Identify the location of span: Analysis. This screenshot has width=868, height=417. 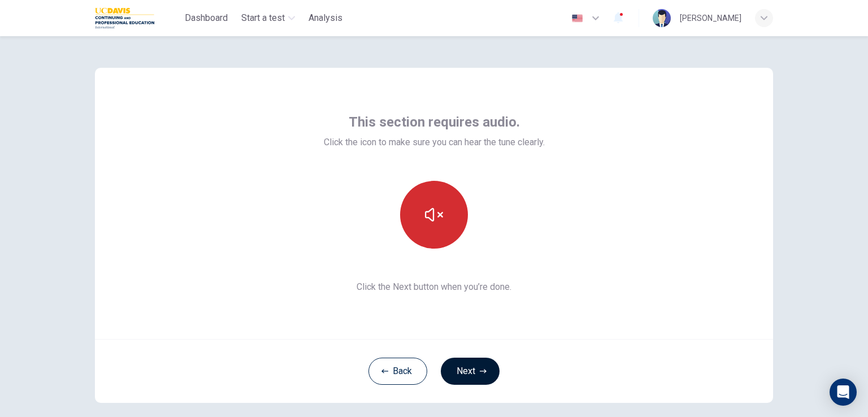
(326, 18).